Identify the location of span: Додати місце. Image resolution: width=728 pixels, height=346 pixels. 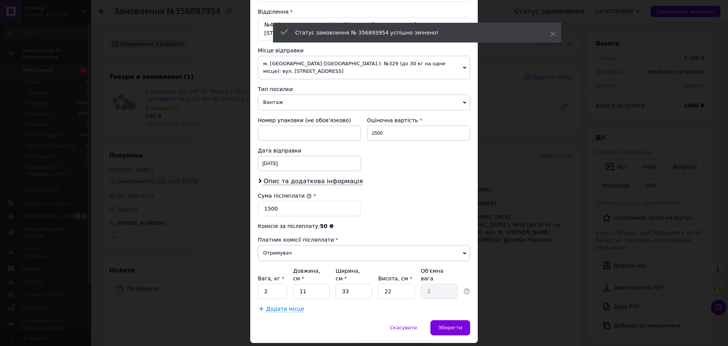
(285, 309).